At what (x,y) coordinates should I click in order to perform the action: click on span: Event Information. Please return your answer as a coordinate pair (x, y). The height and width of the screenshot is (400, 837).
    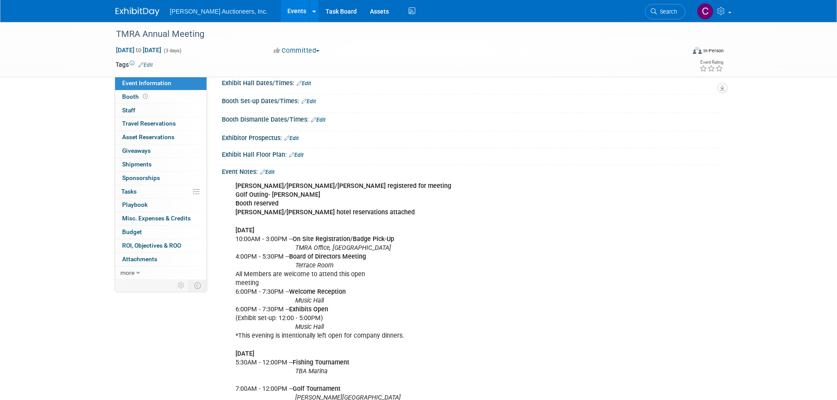
    Looking at the image, I should click on (147, 83).